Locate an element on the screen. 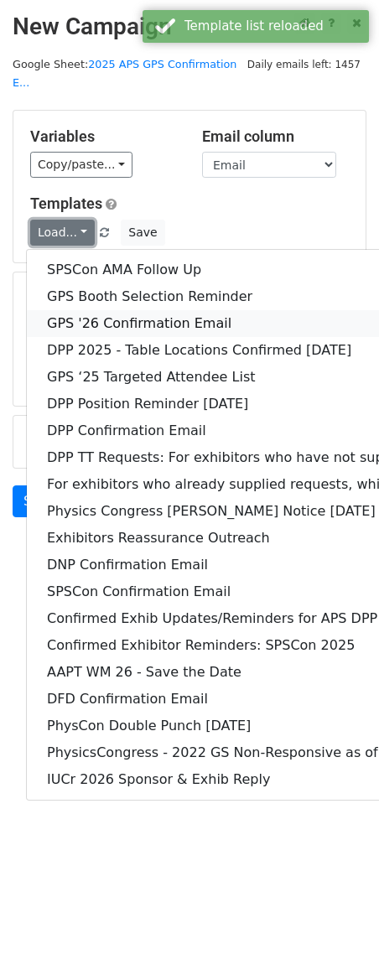 This screenshot has height=980, width=379. div: Chat Widget is located at coordinates (337, 939).